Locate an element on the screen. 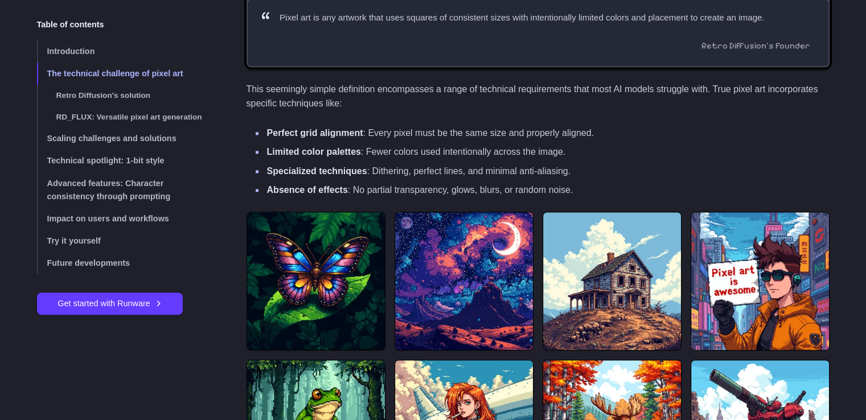 The width and height of the screenshot is (866, 420). strong: Specialized techniques is located at coordinates (317, 171).